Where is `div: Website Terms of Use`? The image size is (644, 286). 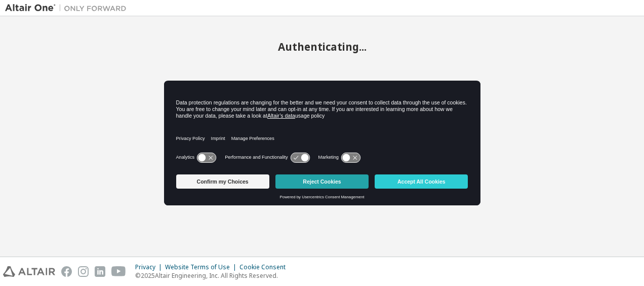 div: Website Terms of Use is located at coordinates (202, 267).